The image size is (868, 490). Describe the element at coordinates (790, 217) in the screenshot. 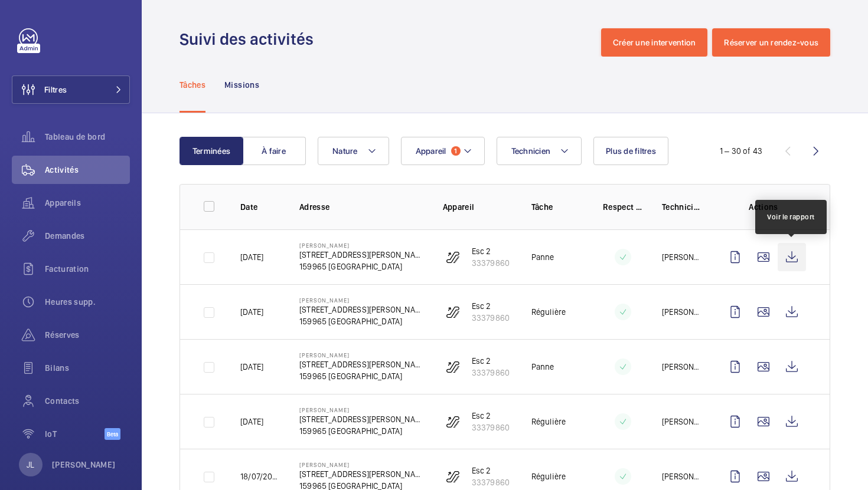

I see `div: Voir le rapport` at that location.